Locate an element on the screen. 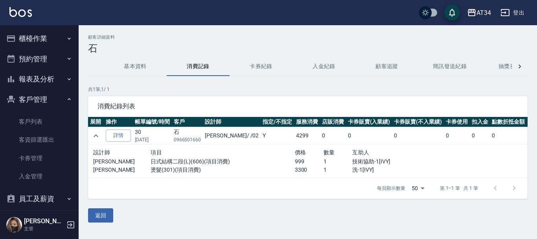 This screenshot has width=537, height=239. button: 基本資料 is located at coordinates (135, 66).